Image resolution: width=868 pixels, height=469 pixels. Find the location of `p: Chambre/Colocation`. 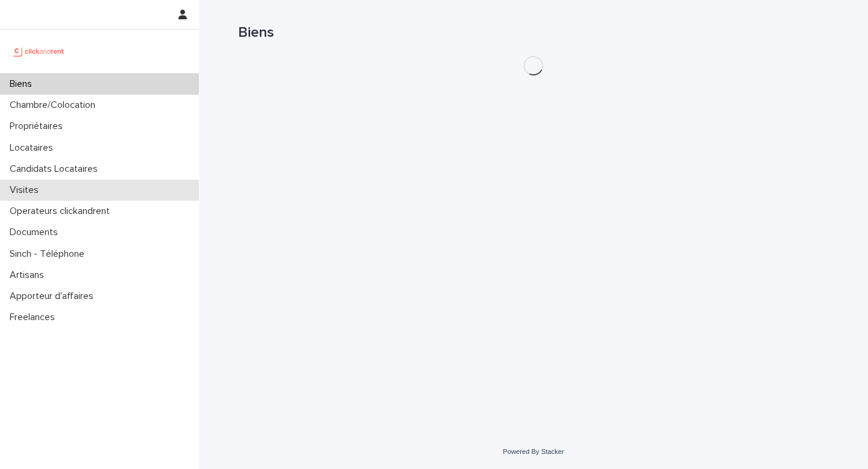

p: Chambre/Colocation is located at coordinates (55, 105).